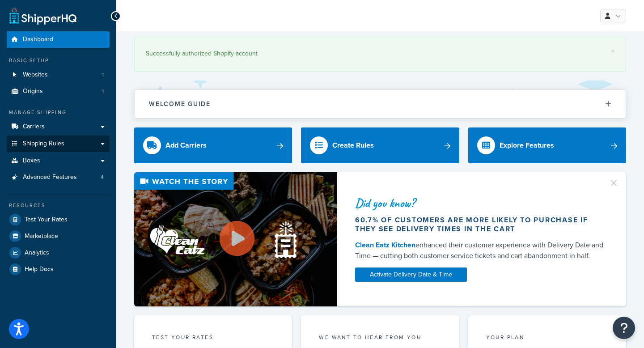  I want to click on li: Marketplace, so click(58, 236).